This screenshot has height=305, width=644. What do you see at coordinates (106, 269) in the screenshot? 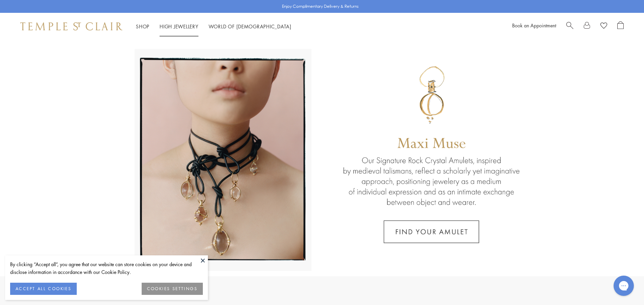
I see `div: By clicking “Accept all”, you agree that our website can store cookies on your device and disclos...` at bounding box center [106, 269].